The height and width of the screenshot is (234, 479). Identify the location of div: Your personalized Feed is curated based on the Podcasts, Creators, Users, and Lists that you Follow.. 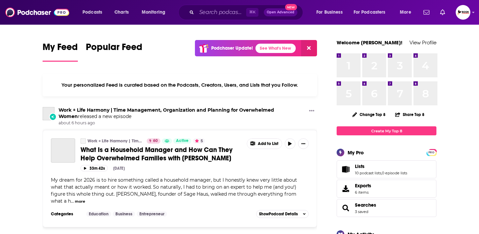
(180, 85).